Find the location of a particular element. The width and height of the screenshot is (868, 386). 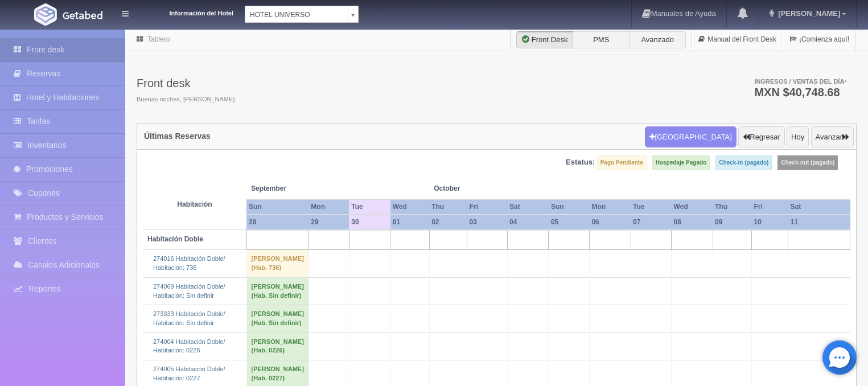

a: HOTEL UNIVERSO is located at coordinates (302, 15).